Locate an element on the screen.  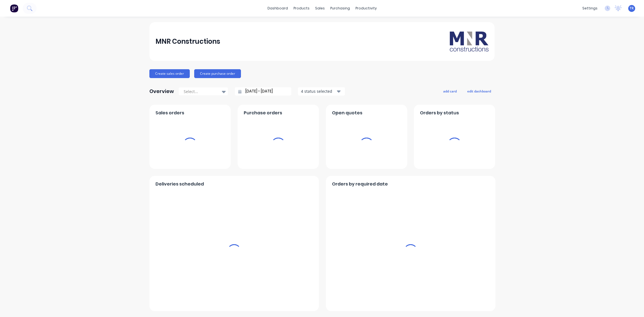
div: MNR Constructions is located at coordinates (188, 41).